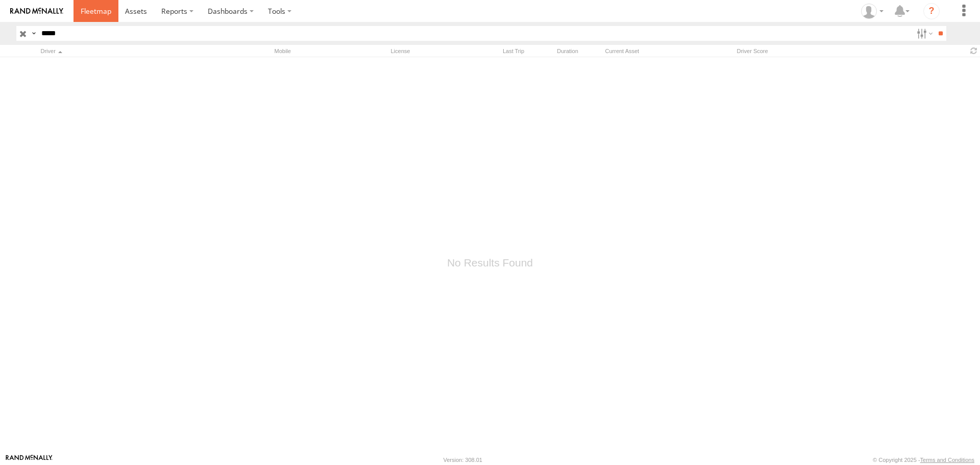  Describe the element at coordinates (29, 460) in the screenshot. I see `a: Visit our Website` at that location.